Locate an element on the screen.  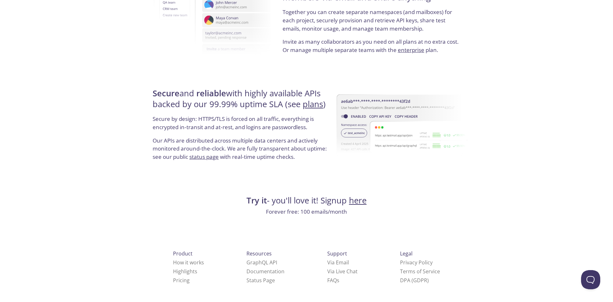
a: enterprise is located at coordinates (411, 50).